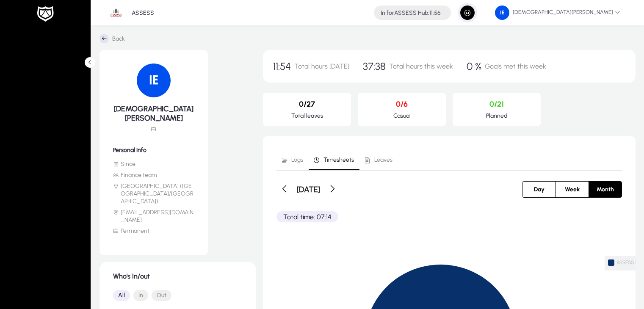 This screenshot has height=309, width=644. Describe the element at coordinates (161, 295) in the screenshot. I see `button: Out` at that location.